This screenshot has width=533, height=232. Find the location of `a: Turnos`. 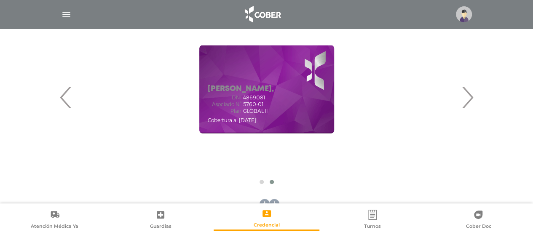

a: Turnos is located at coordinates (372, 220).